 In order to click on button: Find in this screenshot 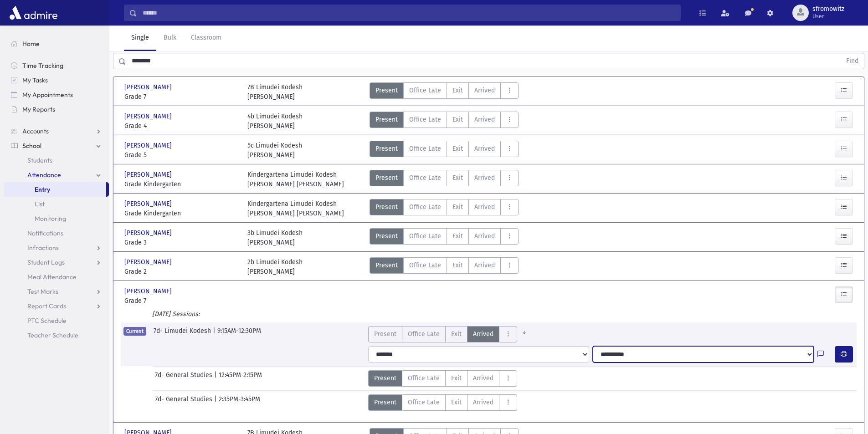, I will do `click(852, 61)`.